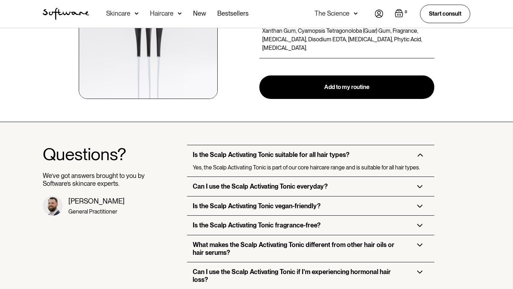  What do you see at coordinates (299, 276) in the screenshot?
I see `h3: Can I use the Scalp Activating Tonic if I'm experiencing hormonal hair loss?` at bounding box center [299, 276].